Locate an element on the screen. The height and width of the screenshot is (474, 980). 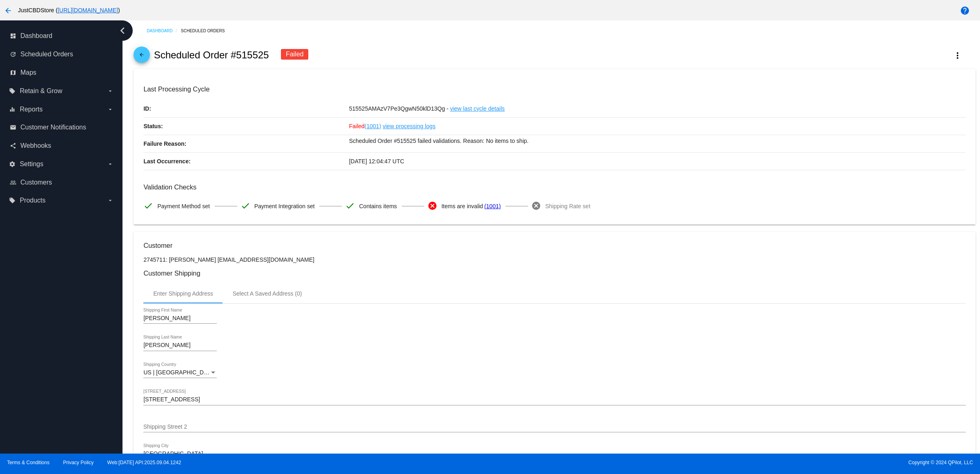
i: chevron_left is located at coordinates (123, 30).